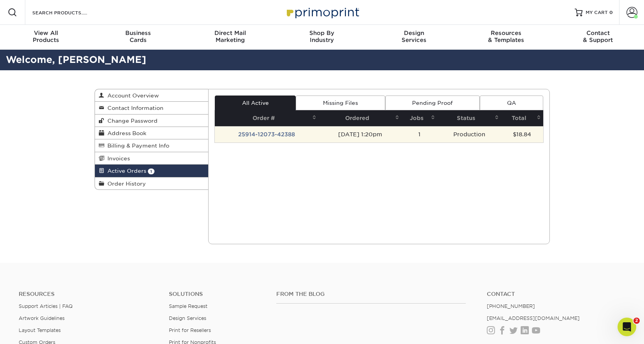 The image size is (644, 344). Describe the element at coordinates (267, 118) in the screenshot. I see `th: Order #` at that location.